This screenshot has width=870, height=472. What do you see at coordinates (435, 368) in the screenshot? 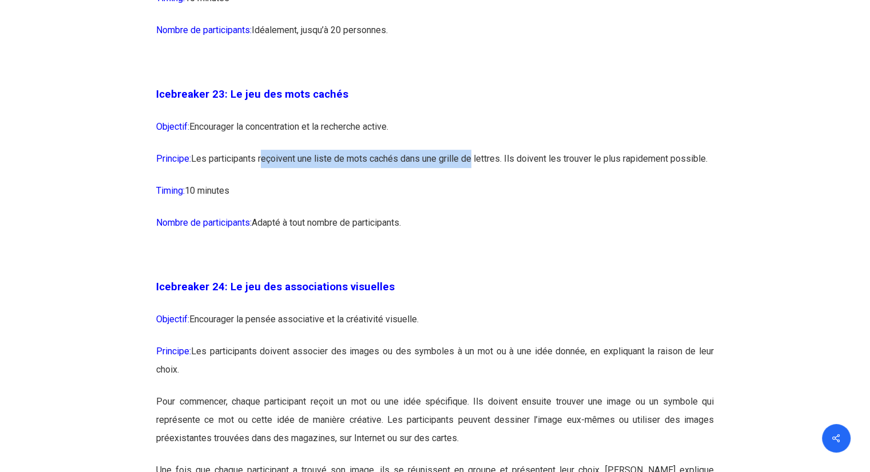
I see `p: Les participants doivent associer des images ou des symboles à un mot ou à une idée donnée, en ex...` at bounding box center [435, 368].